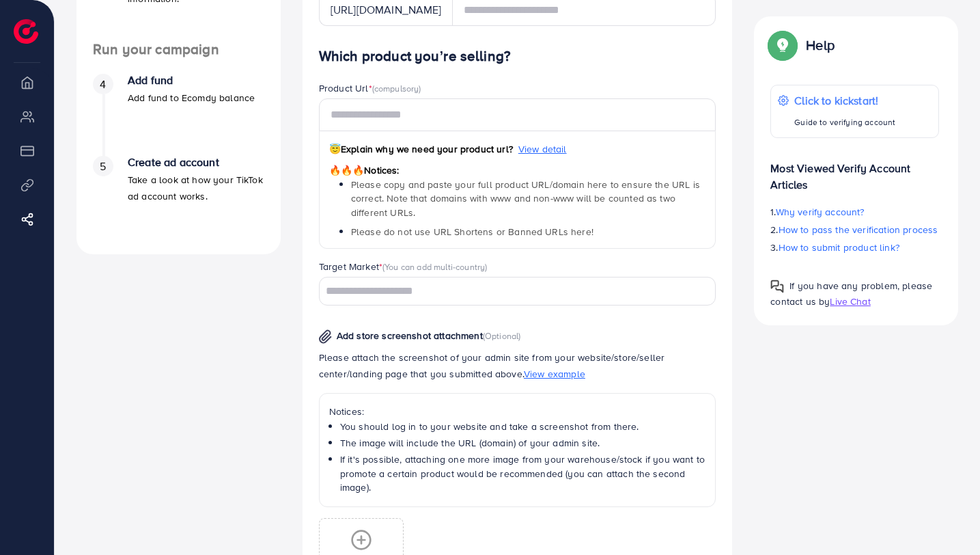 The height and width of the screenshot is (555, 980). I want to click on p: Take a look at how your TikTok ad account works., so click(196, 188).